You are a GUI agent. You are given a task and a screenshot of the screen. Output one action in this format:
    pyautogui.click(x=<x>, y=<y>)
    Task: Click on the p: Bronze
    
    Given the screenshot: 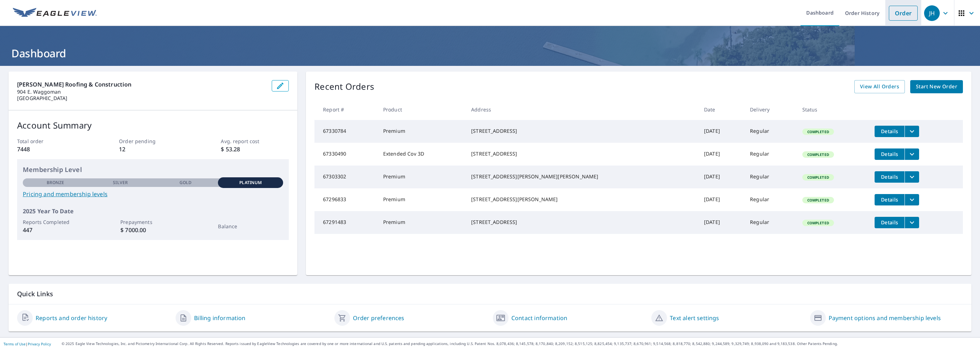 What is the action you would take?
    pyautogui.click(x=56, y=183)
    